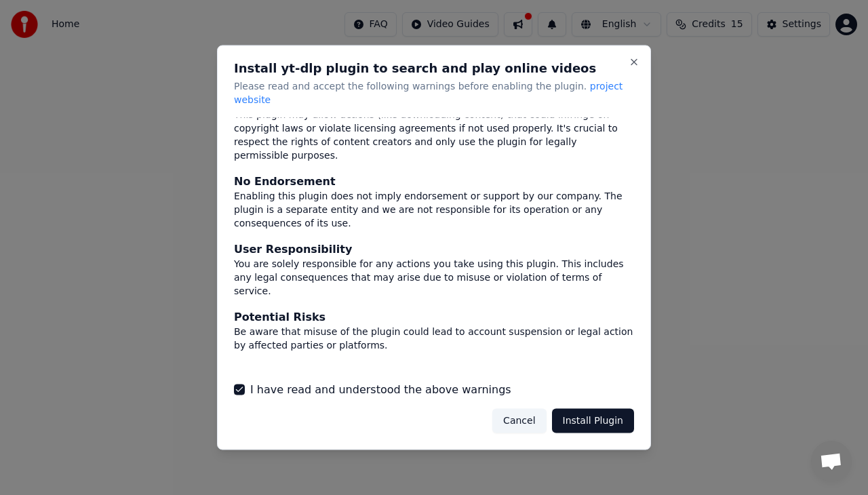 The height and width of the screenshot is (495, 868). I want to click on div: User Responsibility, so click(434, 249).